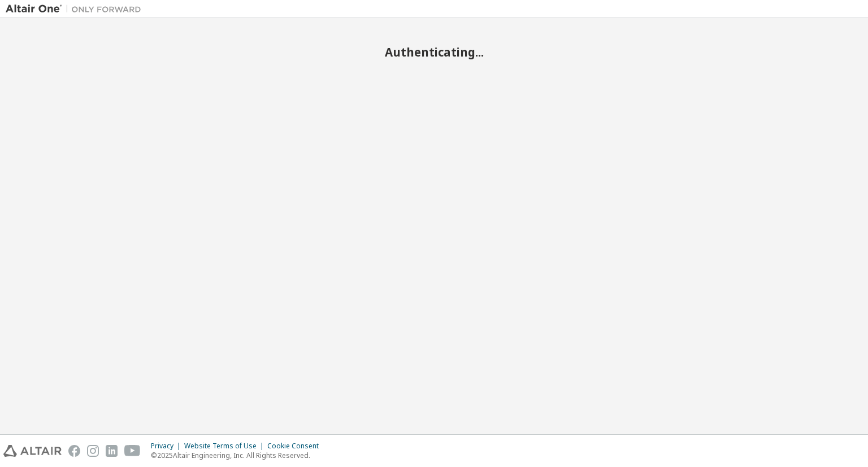 This screenshot has width=868, height=467. I want to click on div: Website Terms of Use, so click(225, 446).